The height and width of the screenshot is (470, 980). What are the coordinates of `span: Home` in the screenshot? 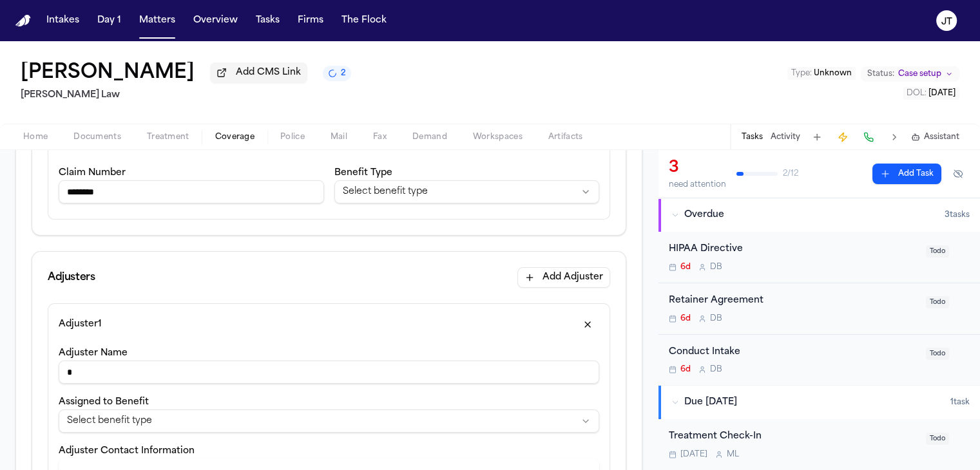 It's located at (35, 137).